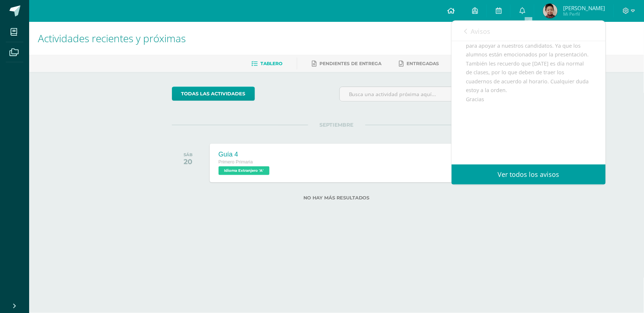 This screenshot has width=644, height=313. What do you see at coordinates (420, 94) in the screenshot?
I see `input: Busca una actividad próxima aquí...` at bounding box center [420, 94].